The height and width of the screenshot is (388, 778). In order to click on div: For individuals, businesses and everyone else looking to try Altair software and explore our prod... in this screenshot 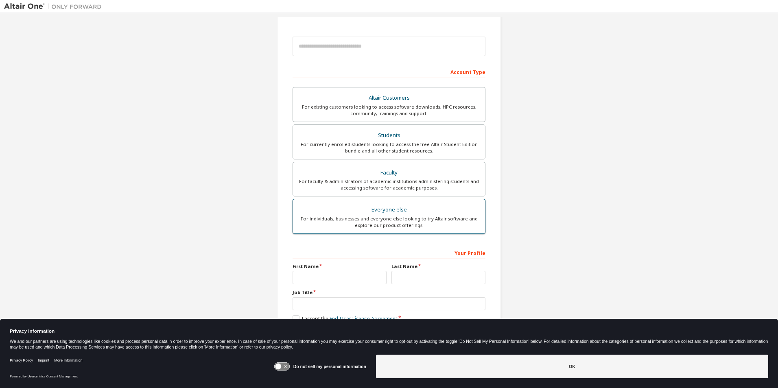, I will do `click(389, 222)`.